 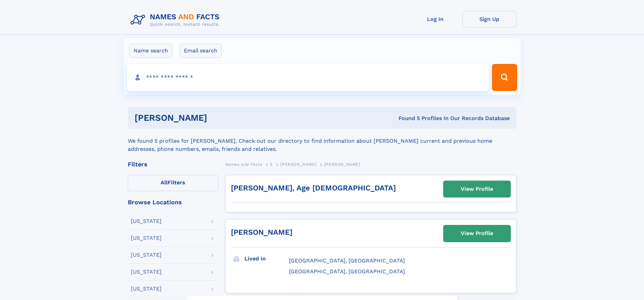 What do you see at coordinates (244, 164) in the screenshot?
I see `a: Names and Facts` at bounding box center [244, 164].